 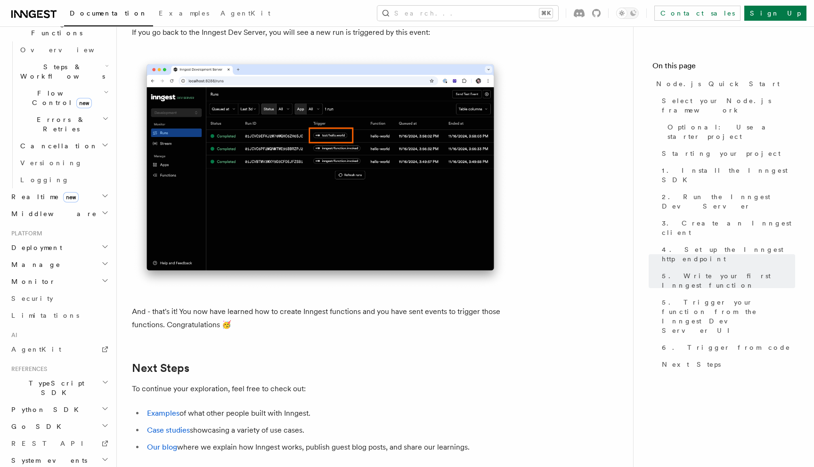 What do you see at coordinates (727, 154) in the screenshot?
I see `a: Starting your project` at bounding box center [727, 154].